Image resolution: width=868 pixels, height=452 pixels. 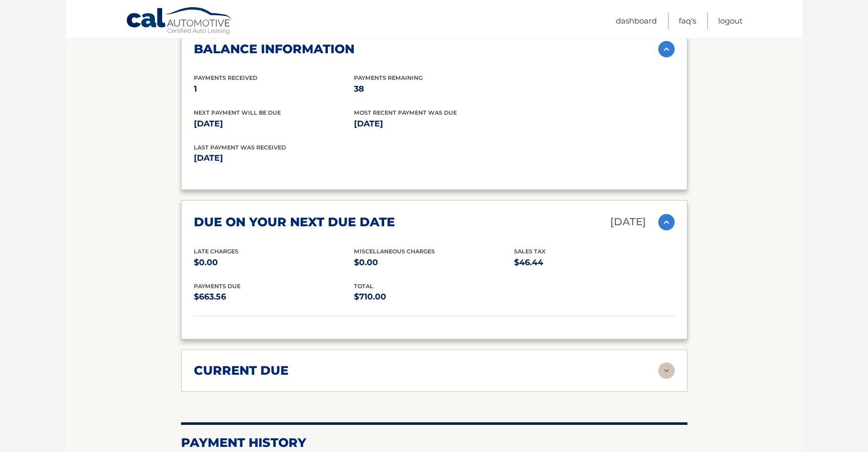 What do you see at coordinates (217, 286) in the screenshot?
I see `span: Payments Due` at bounding box center [217, 286].